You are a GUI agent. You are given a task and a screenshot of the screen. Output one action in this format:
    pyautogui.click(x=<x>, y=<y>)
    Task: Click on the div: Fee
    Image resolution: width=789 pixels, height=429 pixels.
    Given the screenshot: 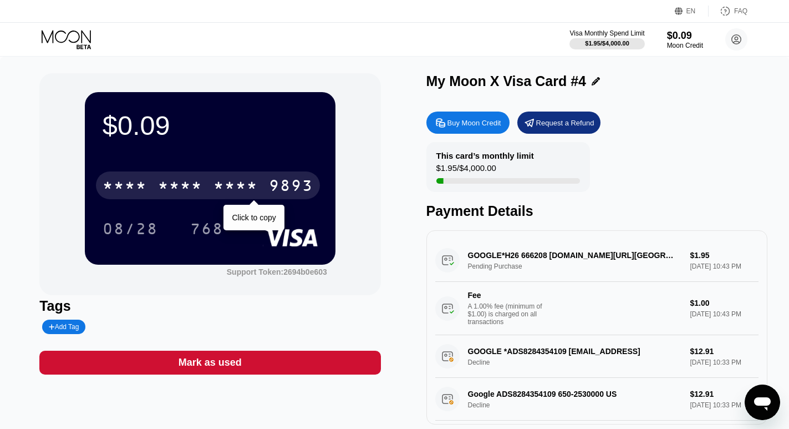 What is the action you would take?
    pyautogui.click(x=507, y=295)
    